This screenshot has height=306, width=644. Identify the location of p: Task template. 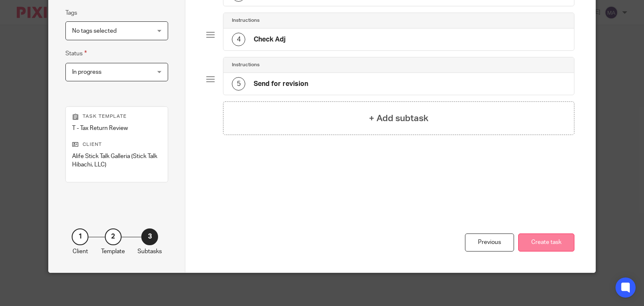
(116, 116).